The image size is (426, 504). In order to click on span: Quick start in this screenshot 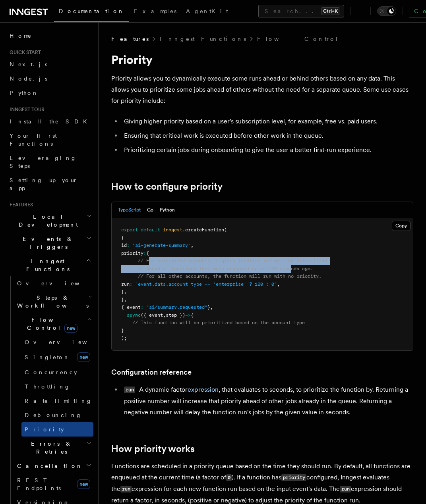, I will do `click(24, 52)`.